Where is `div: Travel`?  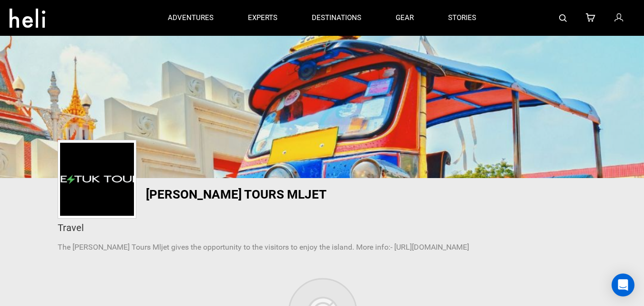
div: Travel is located at coordinates (322, 227).